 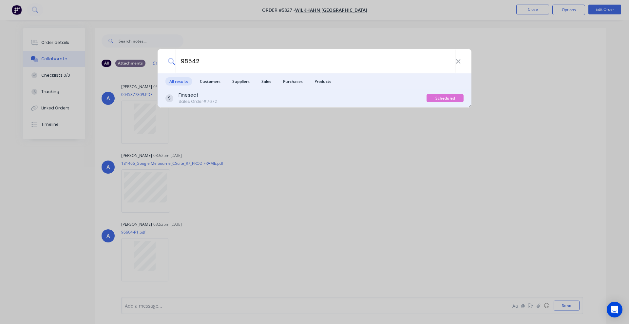 What do you see at coordinates (197, 95) in the screenshot?
I see `div: Fineseat` at bounding box center [197, 95].